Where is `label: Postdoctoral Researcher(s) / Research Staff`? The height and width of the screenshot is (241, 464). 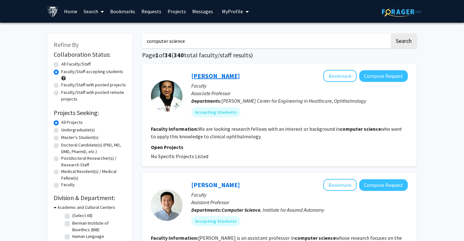 label: Postdoctoral Researcher(s) / Research Staff is located at coordinates (94, 162).